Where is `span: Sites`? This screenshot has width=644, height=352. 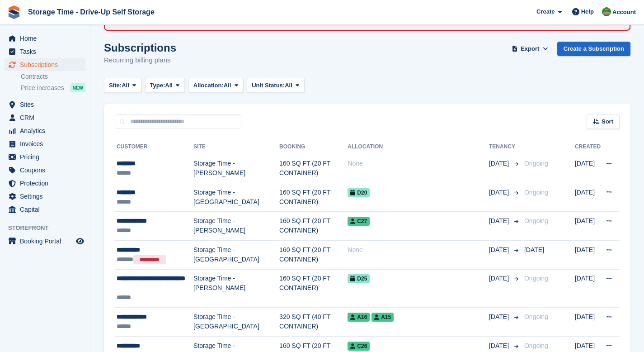
span: Sites is located at coordinates (47, 104).